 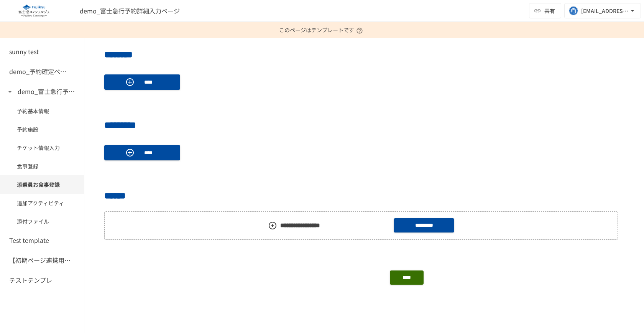 I want to click on span: チケット情報入力, so click(x=41, y=148).